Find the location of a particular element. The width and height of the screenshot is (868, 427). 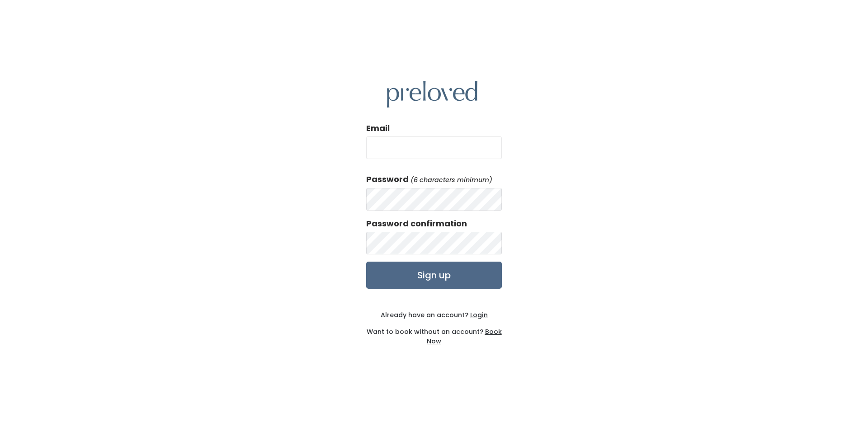

div: Want to book without an account? is located at coordinates (434, 333).